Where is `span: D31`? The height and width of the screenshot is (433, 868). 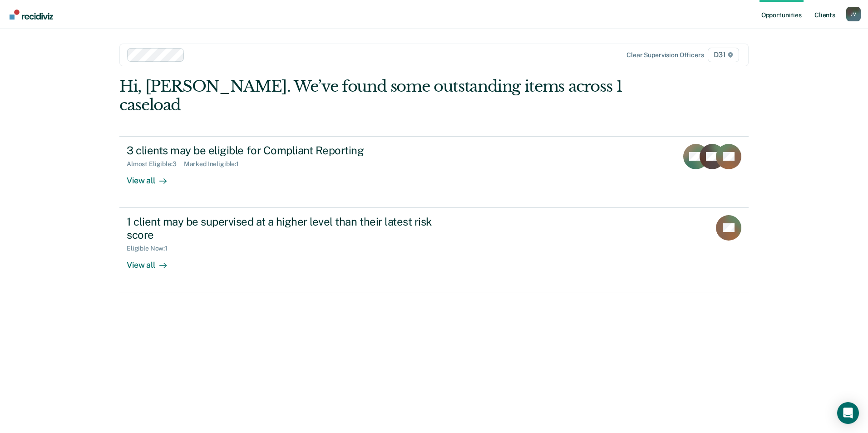
span: D31 is located at coordinates (724, 55).